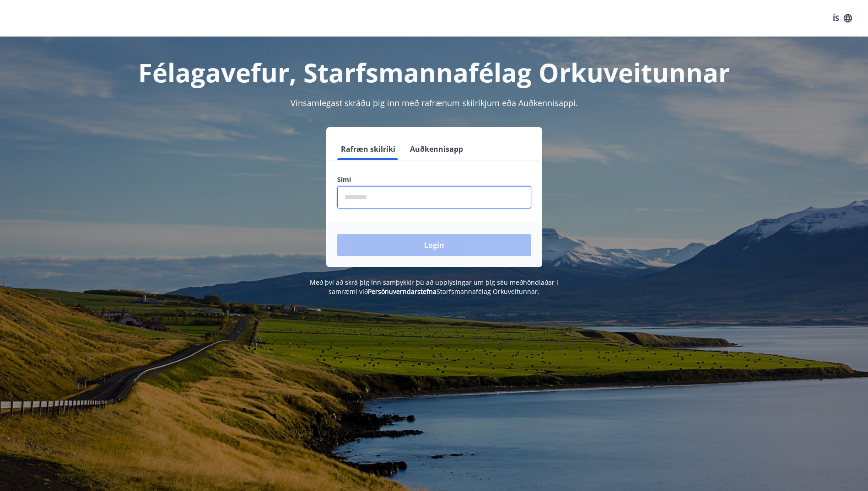 This screenshot has width=868, height=491. What do you see at coordinates (437, 149) in the screenshot?
I see `button: Auðkennisapp` at bounding box center [437, 149].